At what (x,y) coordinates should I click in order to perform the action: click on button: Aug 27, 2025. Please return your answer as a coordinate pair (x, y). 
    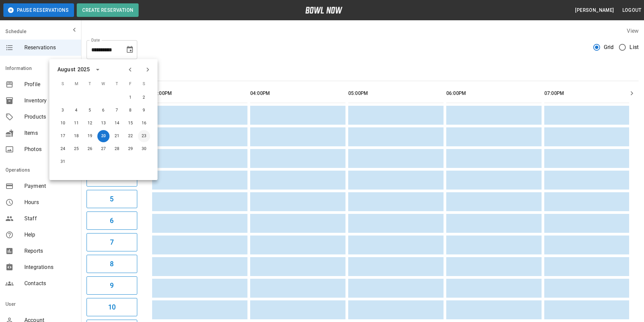
    Looking at the image, I should click on (104, 149).